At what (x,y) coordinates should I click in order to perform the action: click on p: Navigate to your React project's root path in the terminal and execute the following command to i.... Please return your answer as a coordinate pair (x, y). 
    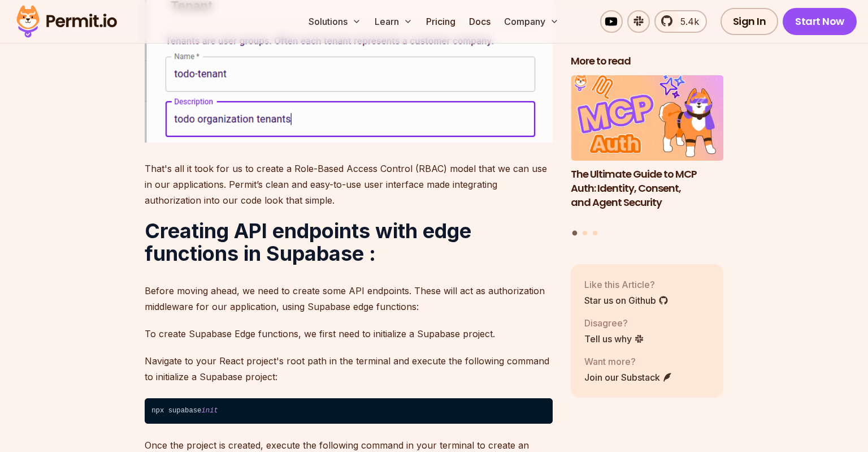
    Looking at the image, I should click on (349, 368).